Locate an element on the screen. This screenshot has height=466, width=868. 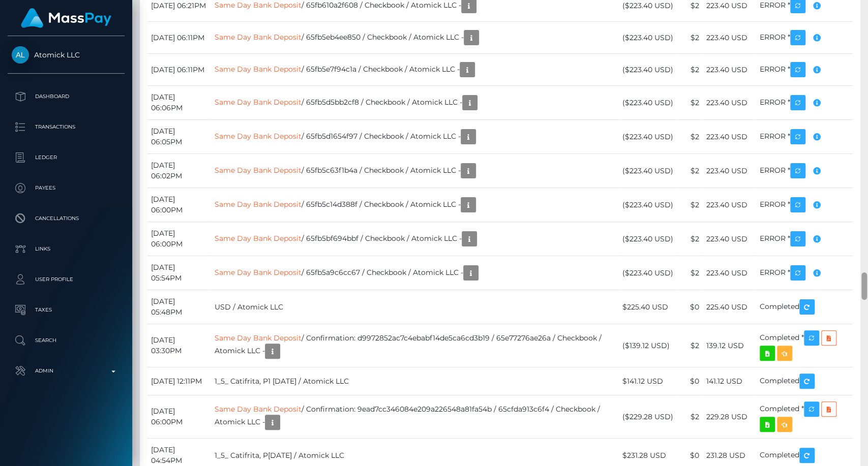
p: Transactions is located at coordinates (66, 127).